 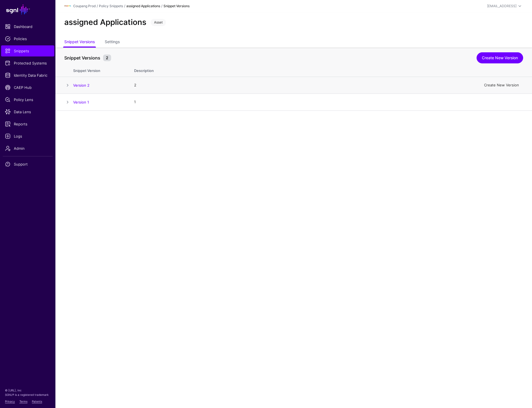 What do you see at coordinates (111, 6) in the screenshot?
I see `a: Policy Snippets` at bounding box center [111, 6].